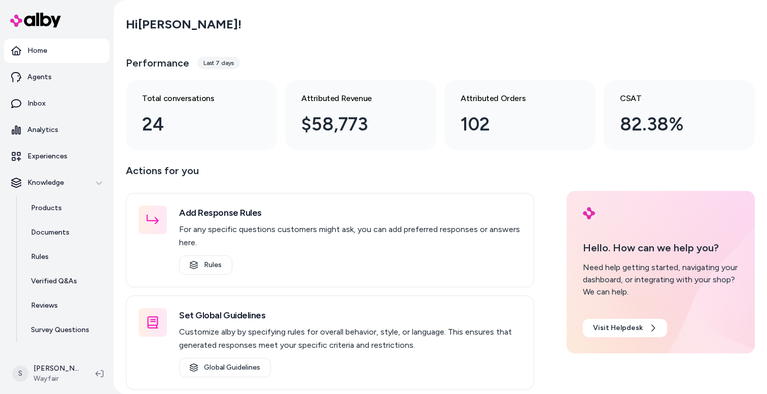 Image resolution: width=767 pixels, height=394 pixels. What do you see at coordinates (361, 115) in the screenshot?
I see `a: Attributed Revenue $58,773` at bounding box center [361, 115].